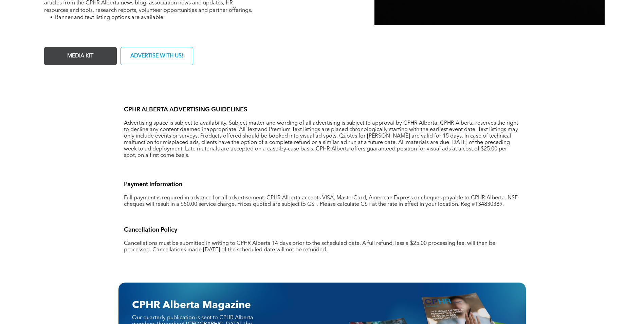  I want to click on a: ADVERTISE WITH US!, so click(157, 56).